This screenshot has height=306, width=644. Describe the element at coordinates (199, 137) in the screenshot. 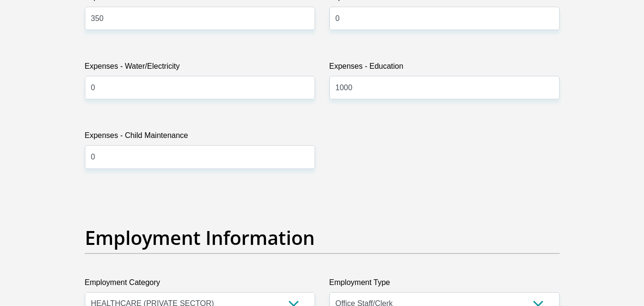

I see `label: Expenses - Child Maintenance` at that location.